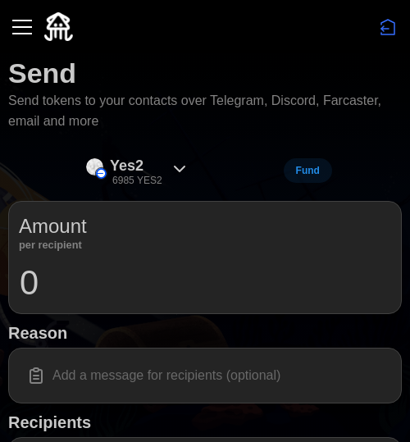 The height and width of the screenshot is (442, 410). I want to click on p: 6985 YES2, so click(137, 180).